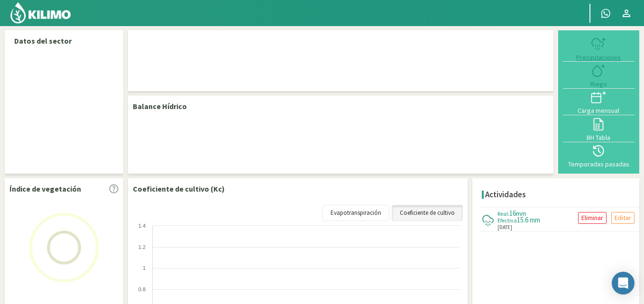 Image resolution: width=644 pixels, height=304 pixels. Describe the element at coordinates (599, 75) in the screenshot. I see `button: Riego` at that location.